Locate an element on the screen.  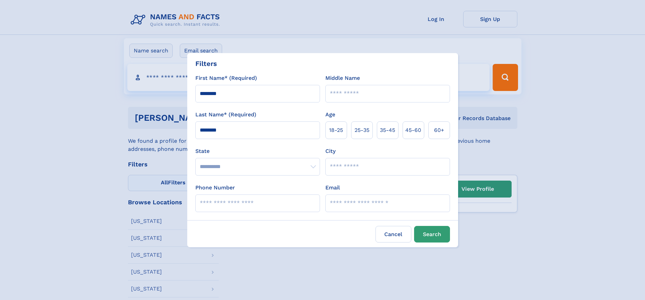
span: 45‑60 is located at coordinates (413, 130).